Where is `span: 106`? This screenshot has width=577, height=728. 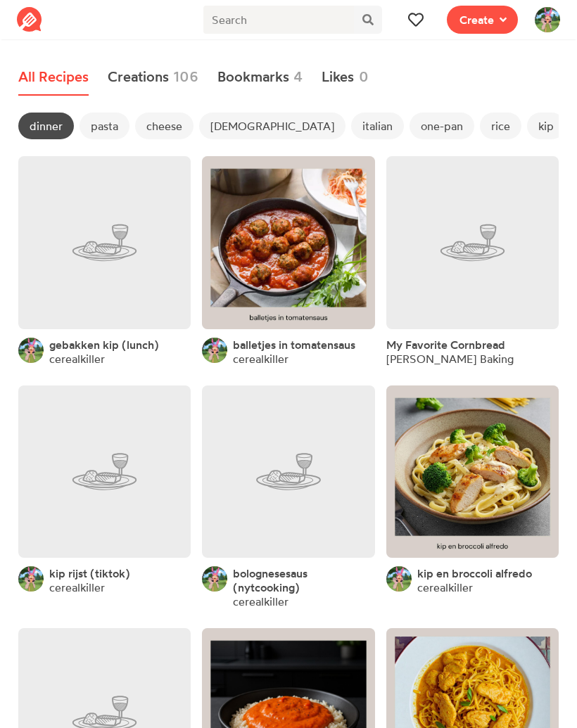
span: 106 is located at coordinates (186, 77).